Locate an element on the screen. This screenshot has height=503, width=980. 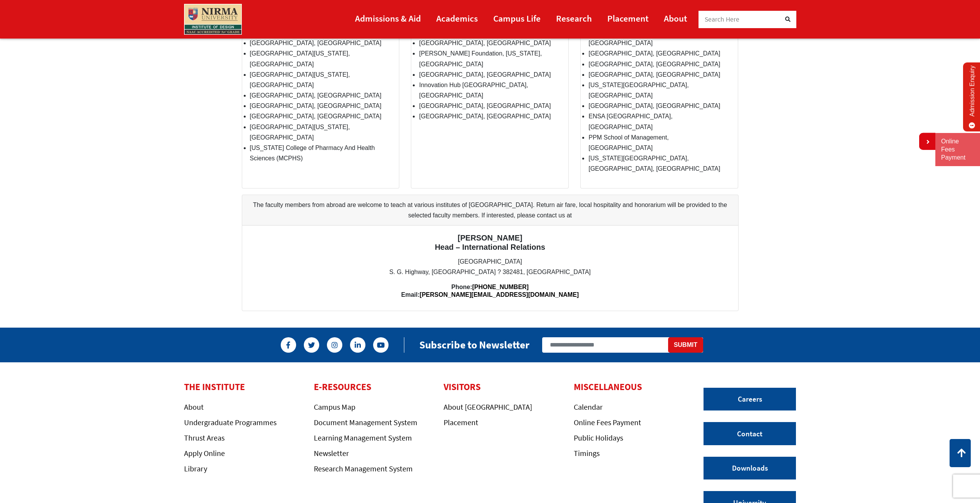
a: Calendar is located at coordinates (588, 406).